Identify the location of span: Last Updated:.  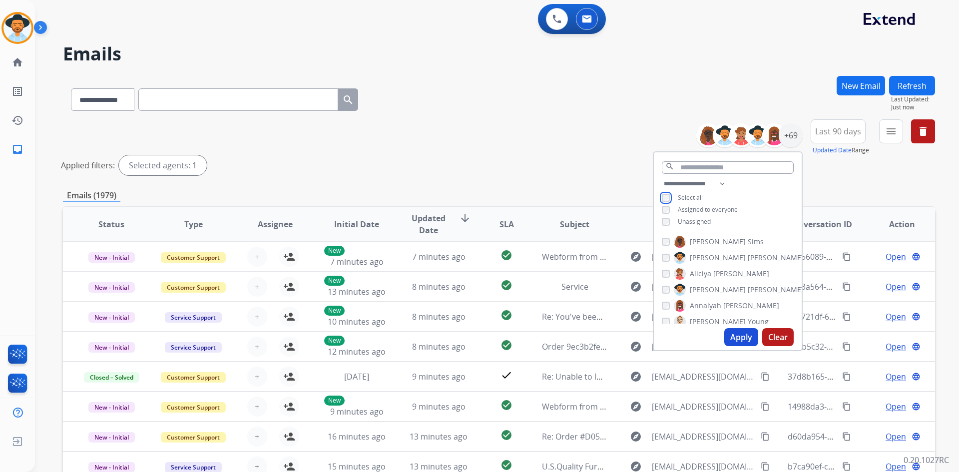
(913, 99).